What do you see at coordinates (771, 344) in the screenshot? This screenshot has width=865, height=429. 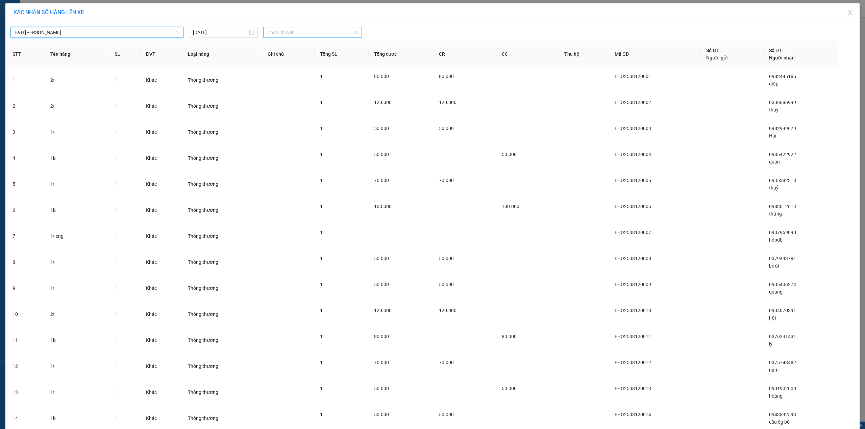 I see `span: ly` at bounding box center [771, 344].